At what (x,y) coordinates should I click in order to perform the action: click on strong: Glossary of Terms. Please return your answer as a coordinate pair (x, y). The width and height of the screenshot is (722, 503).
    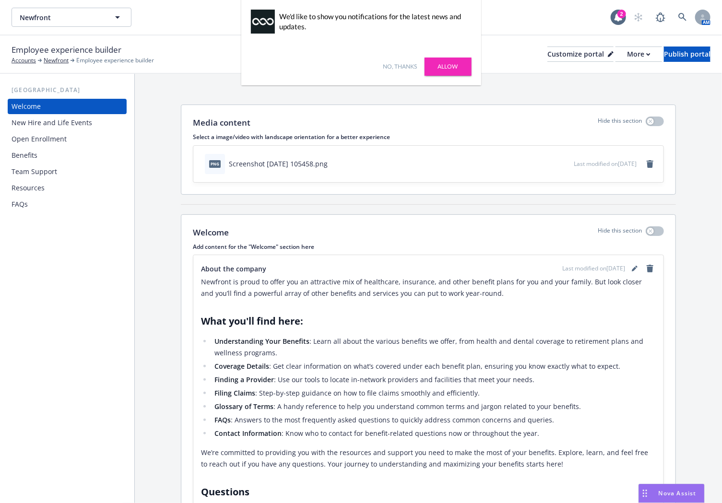
    Looking at the image, I should click on (244, 406).